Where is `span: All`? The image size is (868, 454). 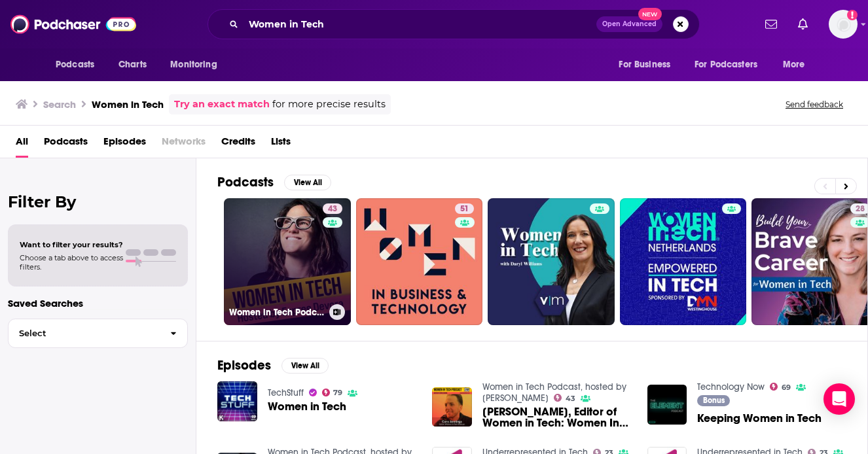 span: All is located at coordinates (21, 144).